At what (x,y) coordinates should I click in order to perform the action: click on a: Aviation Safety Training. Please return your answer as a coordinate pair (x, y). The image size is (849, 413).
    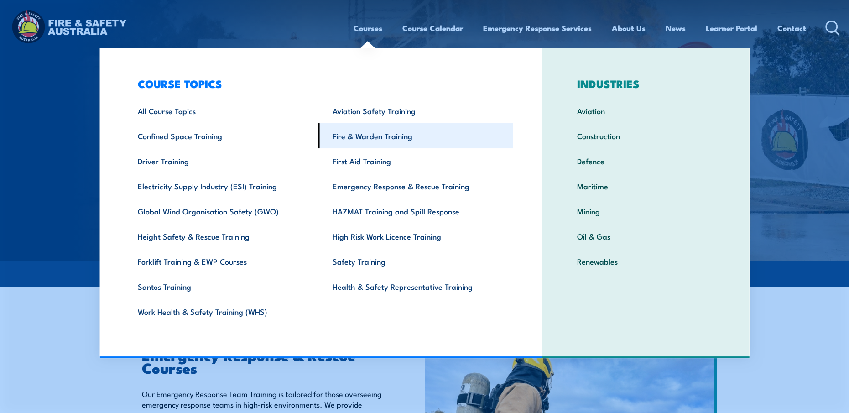
    Looking at the image, I should click on (415, 110).